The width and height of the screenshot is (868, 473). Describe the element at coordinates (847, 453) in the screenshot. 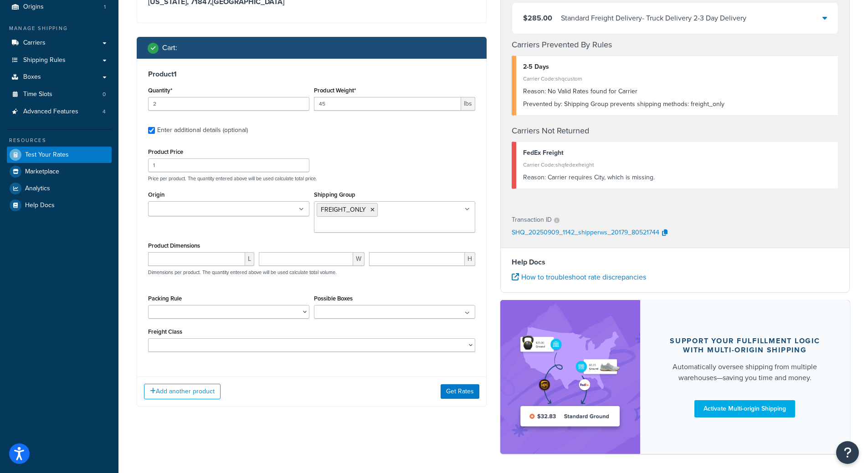

I see `button: Open Resource Center` at that location.